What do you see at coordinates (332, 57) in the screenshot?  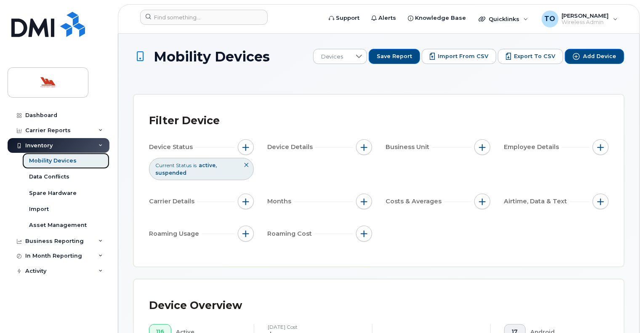 I see `span: Devices` at bounding box center [332, 57].